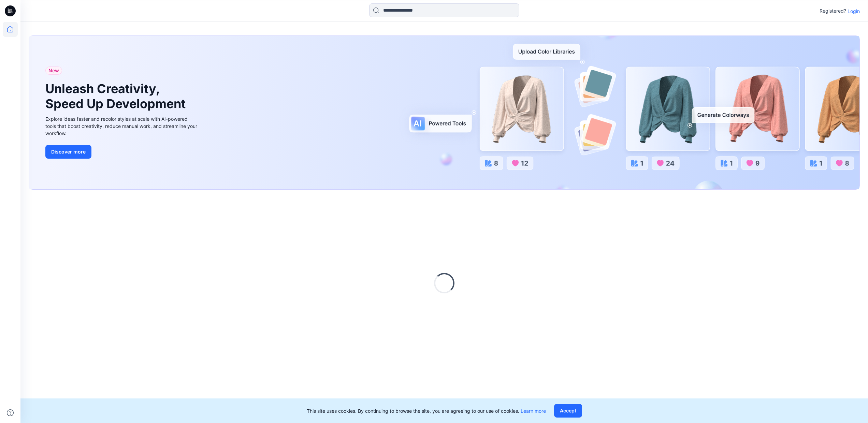 The height and width of the screenshot is (423, 868). I want to click on div: Explore ideas faster and recolor styles at scale with AI-powered tools that boost creativity, red..., so click(122, 126).